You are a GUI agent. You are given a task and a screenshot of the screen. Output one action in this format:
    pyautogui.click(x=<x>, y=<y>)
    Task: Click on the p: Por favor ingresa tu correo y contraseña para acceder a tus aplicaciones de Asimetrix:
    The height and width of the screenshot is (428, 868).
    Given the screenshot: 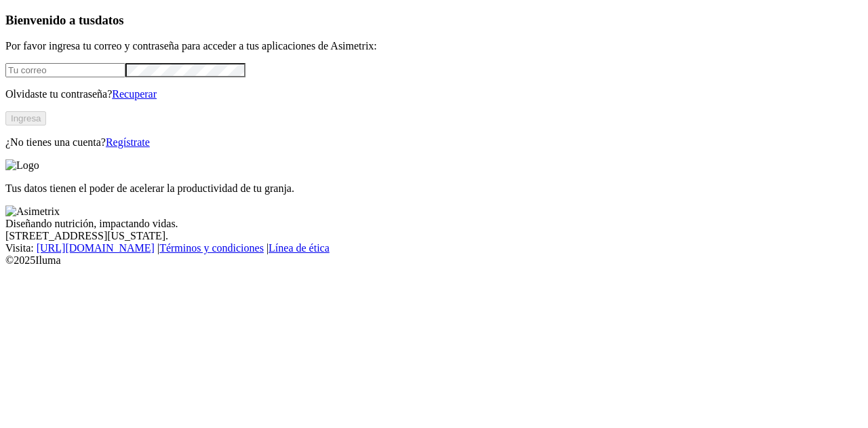 What is the action you would take?
    pyautogui.click(x=434, y=46)
    